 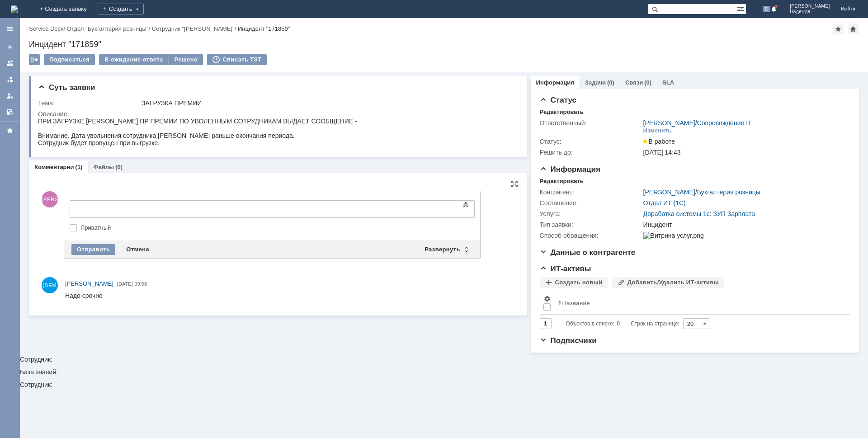 I want to click on a: Создать заявку, so click(x=10, y=47).